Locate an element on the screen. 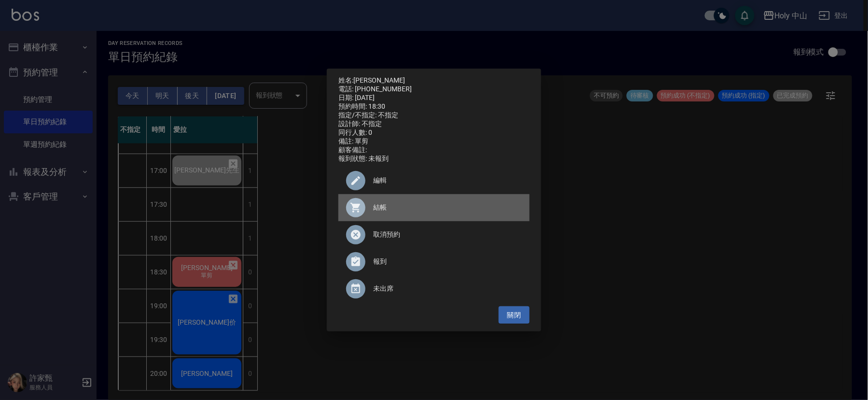 The height and width of the screenshot is (400, 868). div: 預約時間: 18:30 is located at coordinates (434, 106).